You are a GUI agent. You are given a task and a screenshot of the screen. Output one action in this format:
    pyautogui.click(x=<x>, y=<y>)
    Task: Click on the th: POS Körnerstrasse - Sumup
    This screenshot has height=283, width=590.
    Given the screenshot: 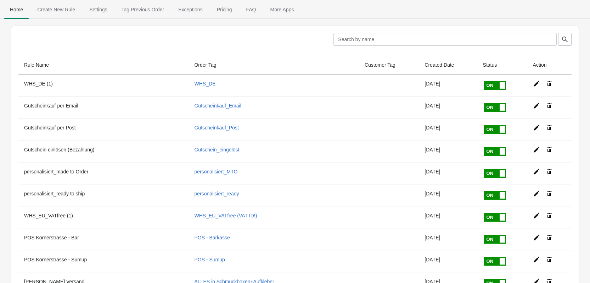 What is the action you would take?
    pyautogui.click(x=103, y=261)
    